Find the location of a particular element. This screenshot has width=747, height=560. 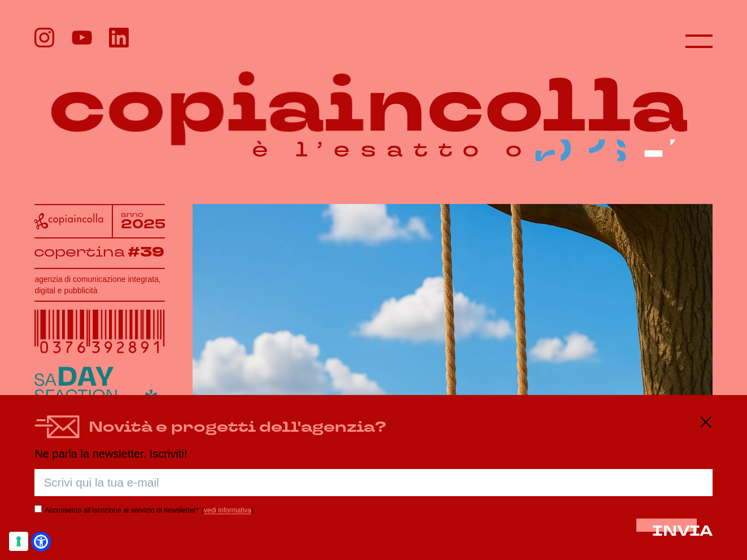

p: Ne parla la newsletter. Iscriviti! is located at coordinates (373, 454).